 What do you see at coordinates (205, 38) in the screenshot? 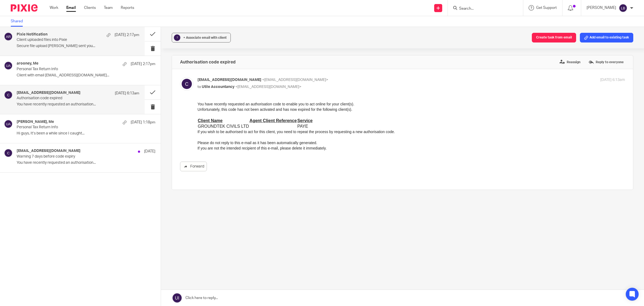
I see `span: + Associate email with client` at bounding box center [205, 38].